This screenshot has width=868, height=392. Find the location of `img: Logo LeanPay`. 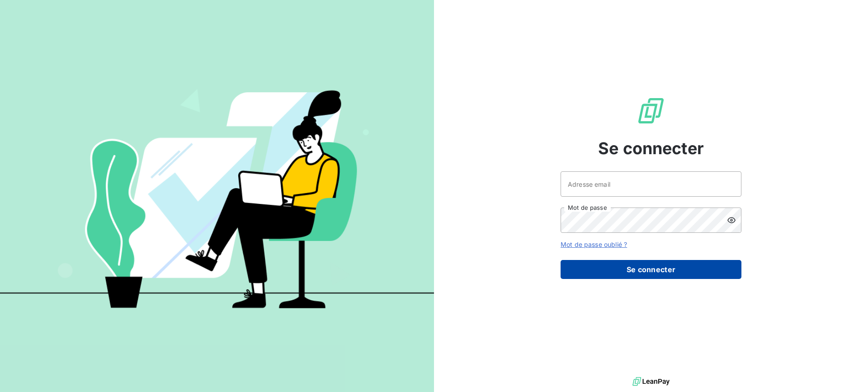

img: Logo LeanPay is located at coordinates (651, 111).